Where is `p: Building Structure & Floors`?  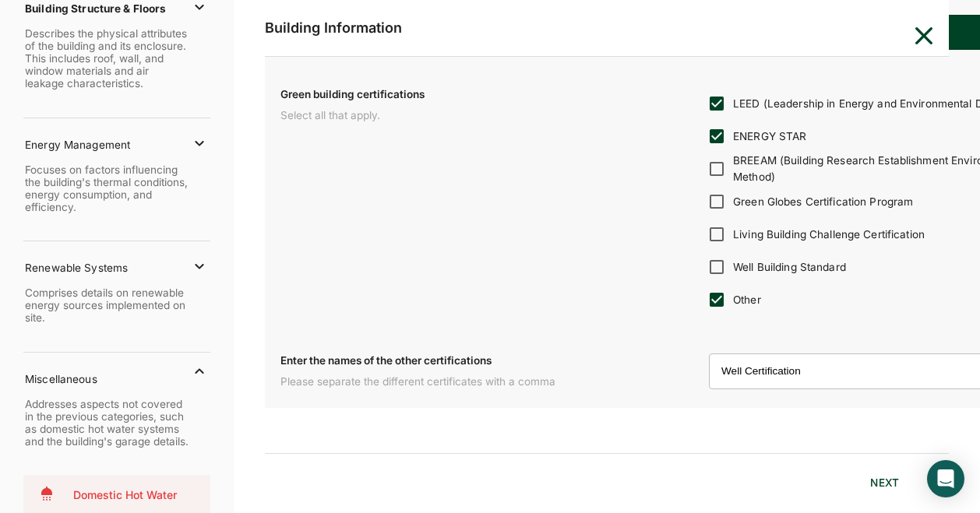 p: Building Structure & Floors is located at coordinates (107, 8).